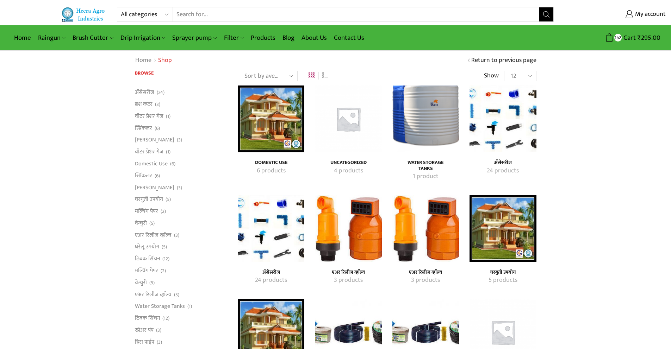 This screenshot has height=349, width=671. What do you see at coordinates (147, 259) in the screenshot?
I see `a: ठिबक सिंचन` at bounding box center [147, 259].